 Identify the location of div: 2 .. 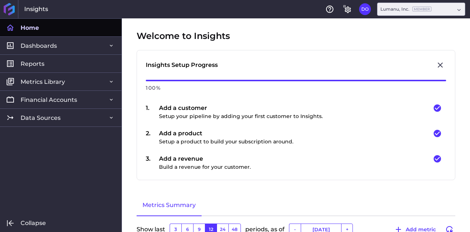
(152, 137).